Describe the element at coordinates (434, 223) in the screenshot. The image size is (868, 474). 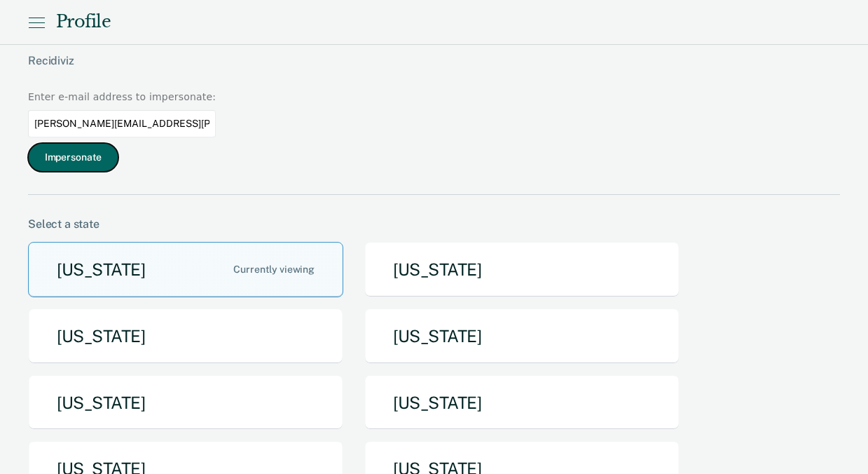
I see `div: Select a state` at that location.